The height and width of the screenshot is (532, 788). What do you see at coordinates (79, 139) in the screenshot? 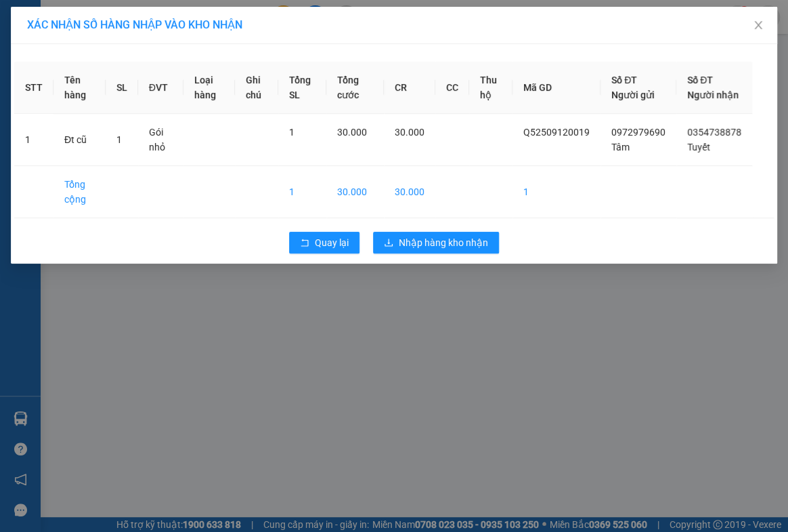
I see `td: Đt cũ` at bounding box center [79, 139].